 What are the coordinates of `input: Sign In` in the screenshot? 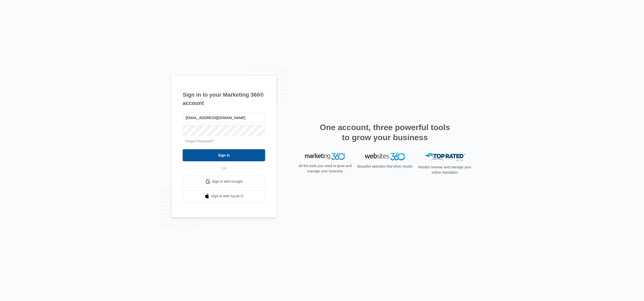 It's located at (224, 156).